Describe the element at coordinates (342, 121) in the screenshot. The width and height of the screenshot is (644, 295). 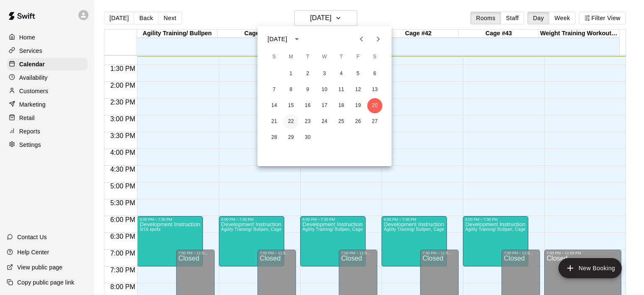
I see `button: 25` at that location.